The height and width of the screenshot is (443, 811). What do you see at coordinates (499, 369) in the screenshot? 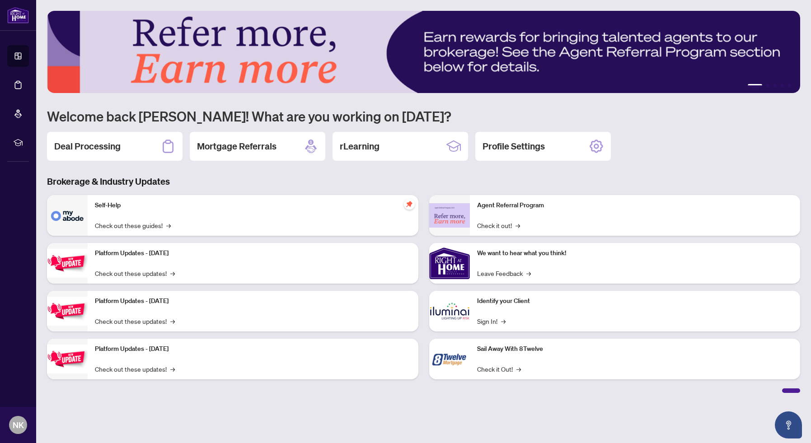
I see `a: Check it Out!→` at bounding box center [499, 369].